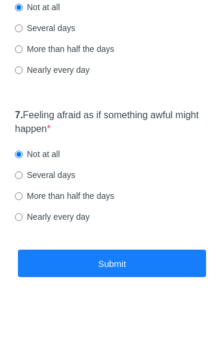 Image resolution: width=224 pixels, height=341 pixels. I want to click on strong: 7., so click(19, 115).